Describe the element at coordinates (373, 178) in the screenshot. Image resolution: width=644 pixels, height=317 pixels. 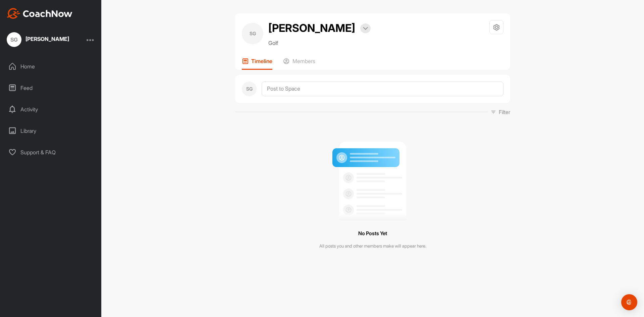
I see `img: null result` at that location.